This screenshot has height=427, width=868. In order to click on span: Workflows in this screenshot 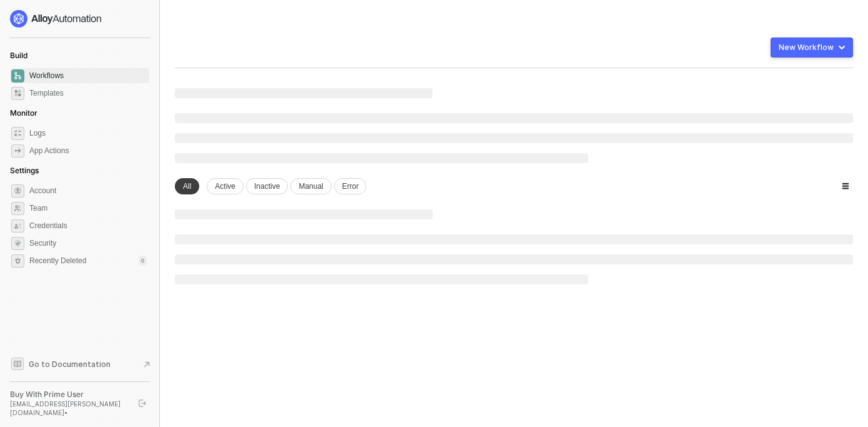, I will do `click(88, 75)`.